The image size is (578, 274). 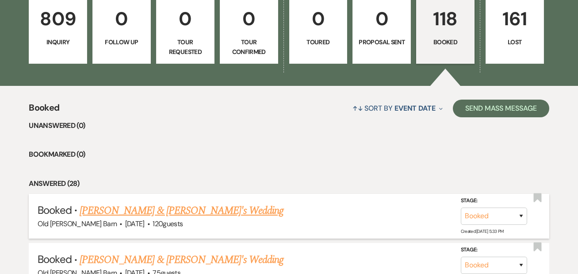 What do you see at coordinates (58, 42) in the screenshot?
I see `p: Inquiry` at bounding box center [58, 42].